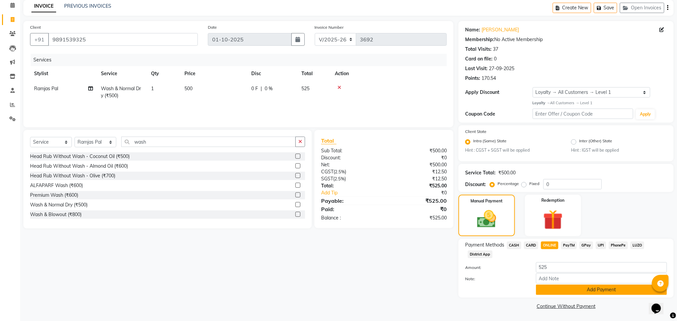 The image size is (677, 321). I want to click on input: Search by Name/Mobile/Email/Code, so click(123, 39).